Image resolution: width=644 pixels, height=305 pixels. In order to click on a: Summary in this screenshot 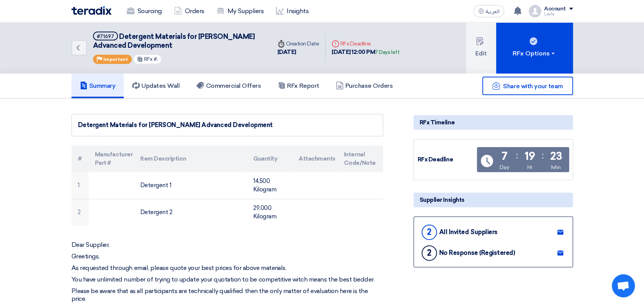, I will do `click(97, 86)`.